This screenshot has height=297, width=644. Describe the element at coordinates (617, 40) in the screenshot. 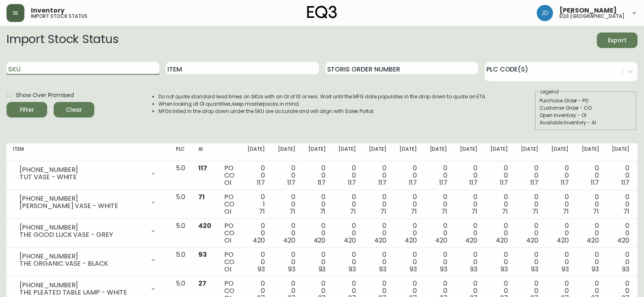

I see `span: Export` at that location.